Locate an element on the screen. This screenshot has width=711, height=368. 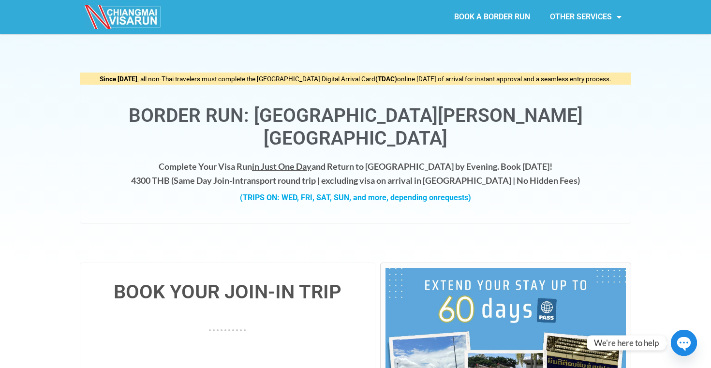
span: requests) is located at coordinates (454, 197).